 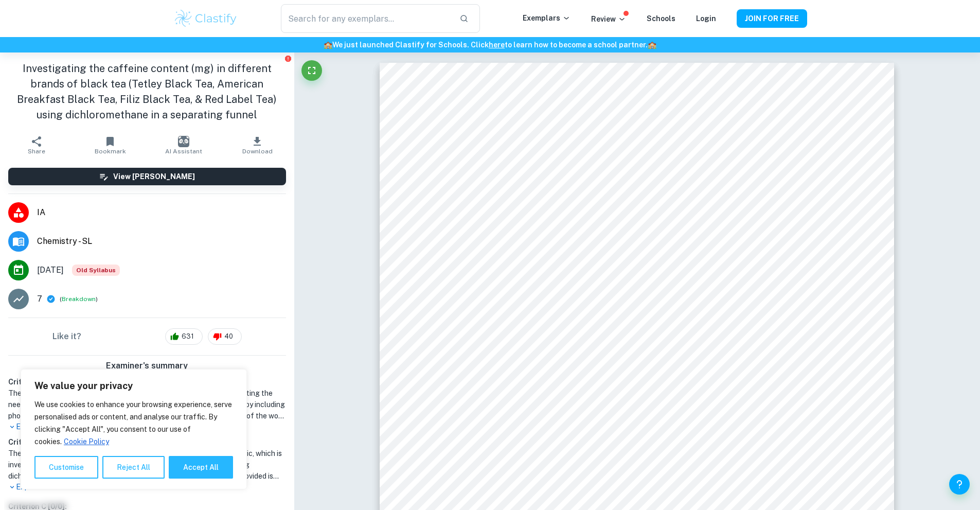 I want to click on button: Bookmark, so click(x=110, y=146).